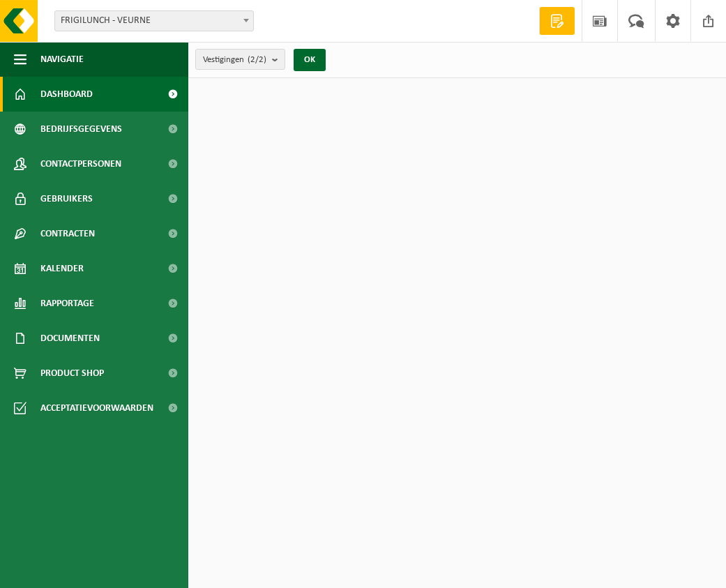 The width and height of the screenshot is (726, 588). What do you see at coordinates (62, 60) in the screenshot?
I see `span: Navigatie` at bounding box center [62, 60].